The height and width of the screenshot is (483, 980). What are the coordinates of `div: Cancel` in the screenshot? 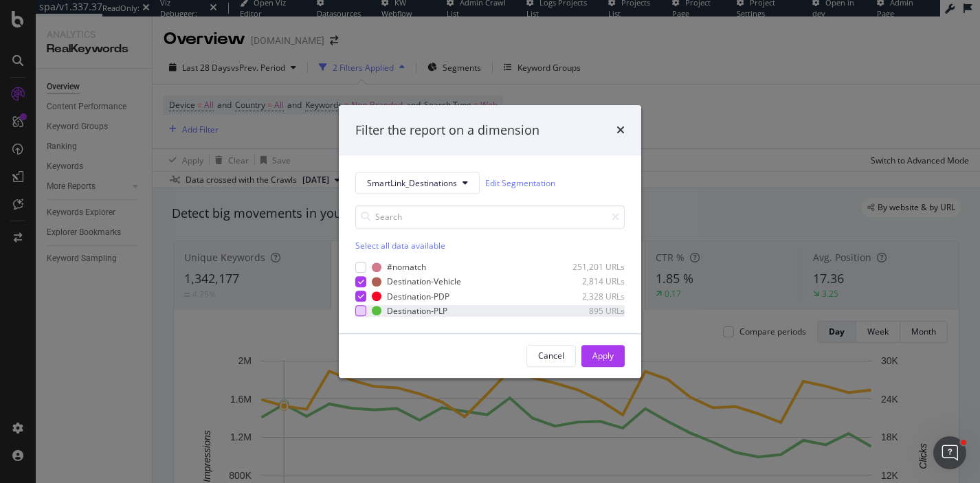 It's located at (551, 356).